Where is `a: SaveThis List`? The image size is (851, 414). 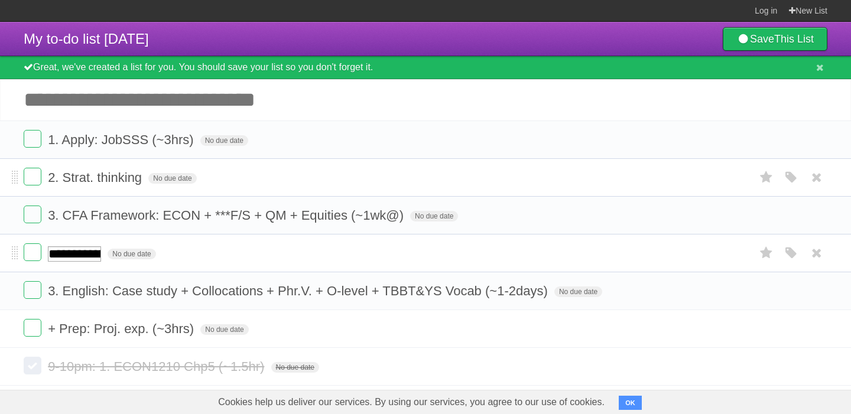 a: SaveThis List is located at coordinates (775, 39).